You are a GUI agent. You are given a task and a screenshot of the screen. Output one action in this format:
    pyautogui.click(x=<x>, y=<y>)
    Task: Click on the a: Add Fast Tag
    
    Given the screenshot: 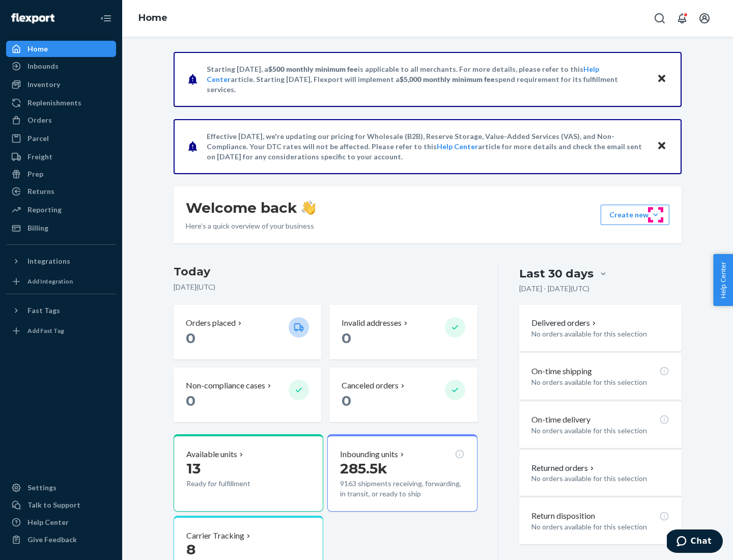 What is the action you would take?
    pyautogui.click(x=61, y=330)
    